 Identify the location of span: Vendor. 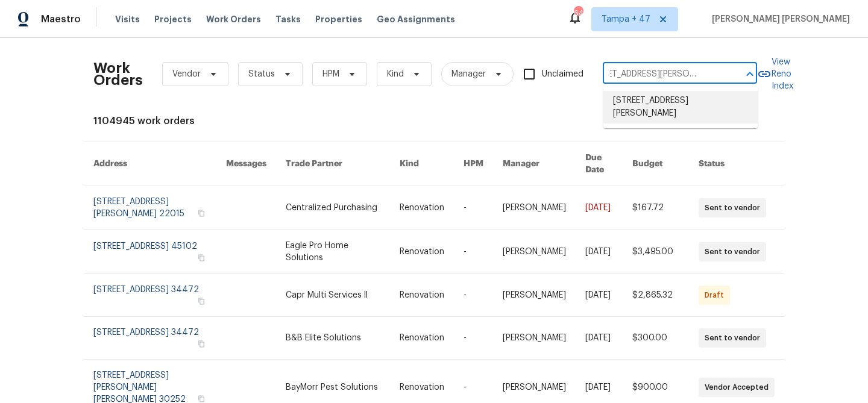
(186, 74).